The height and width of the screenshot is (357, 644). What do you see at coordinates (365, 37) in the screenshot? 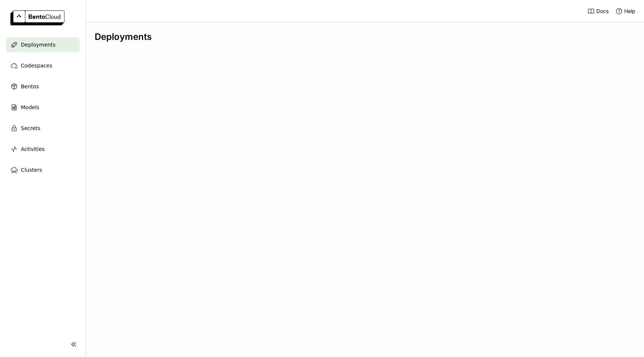
I see `div: Deployments` at bounding box center [365, 37].